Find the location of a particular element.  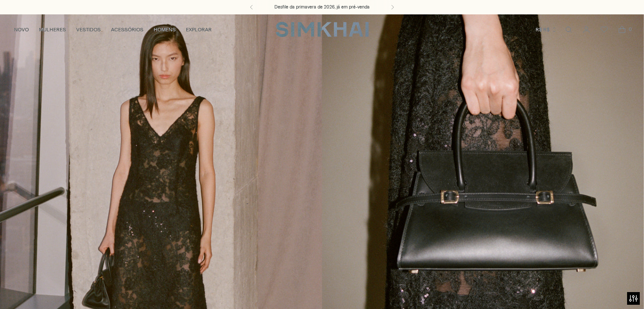

a: Vá para a página da conta is located at coordinates (586, 30).